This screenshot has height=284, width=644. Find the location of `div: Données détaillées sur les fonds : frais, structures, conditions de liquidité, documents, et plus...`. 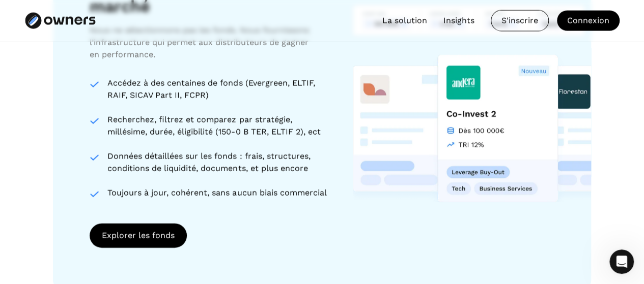

div: Données détaillées sur les fonds : frais, structures, conditions de liquidité, documents, et plus... is located at coordinates (217, 163).